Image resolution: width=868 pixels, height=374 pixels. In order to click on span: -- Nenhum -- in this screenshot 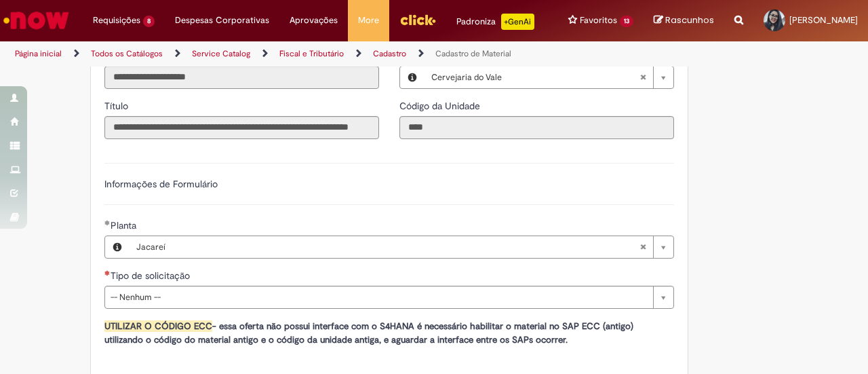, I will do `click(378, 297)`.